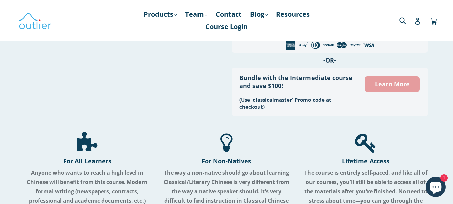 This screenshot has width=453, height=204. What do you see at coordinates (196, 14) in the screenshot?
I see `a: Team` at bounding box center [196, 14].